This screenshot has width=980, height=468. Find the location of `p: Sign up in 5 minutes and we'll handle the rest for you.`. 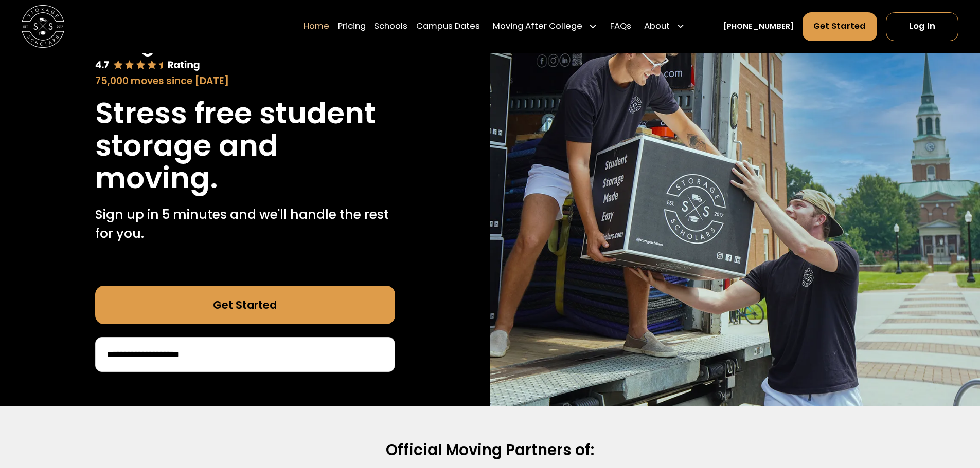

p: Sign up in 5 minutes and we'll handle the rest for you. is located at coordinates (245, 224).